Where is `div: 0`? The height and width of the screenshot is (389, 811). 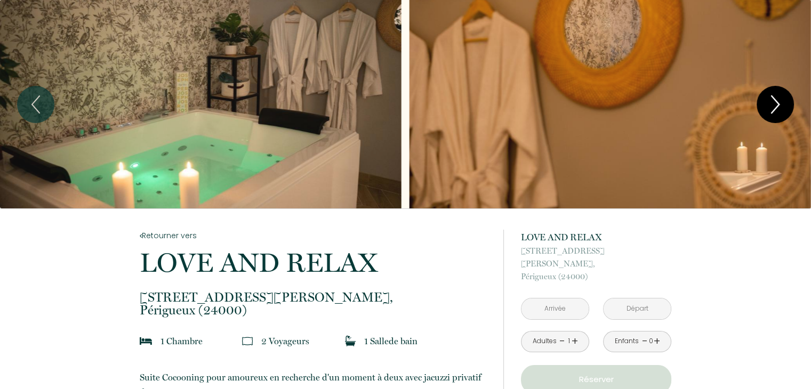
div: 0 is located at coordinates (651, 341).